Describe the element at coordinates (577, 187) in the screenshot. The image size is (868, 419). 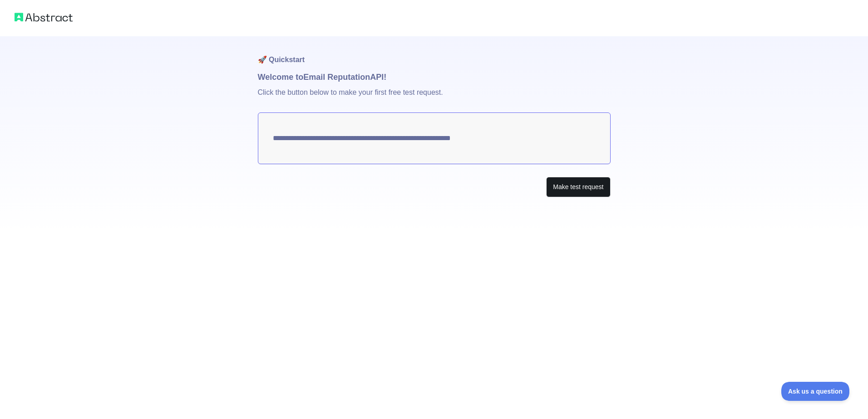
I see `button: Make test request` at that location.